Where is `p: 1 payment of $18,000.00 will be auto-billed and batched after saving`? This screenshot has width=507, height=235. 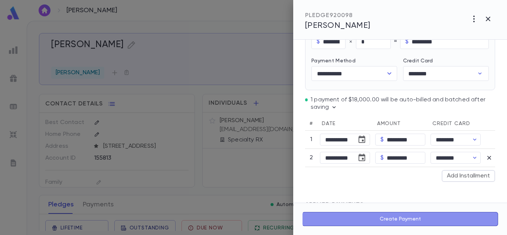
p: 1 payment of $18,000.00 will be auto-billed and batched after saving is located at coordinates (401, 103).